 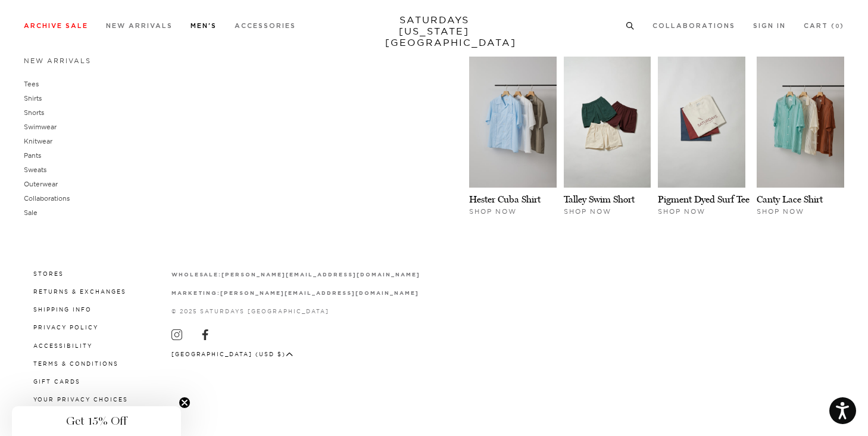 What do you see at coordinates (96, 421) in the screenshot?
I see `div: Get 15% OffClose teaser` at bounding box center [96, 421].